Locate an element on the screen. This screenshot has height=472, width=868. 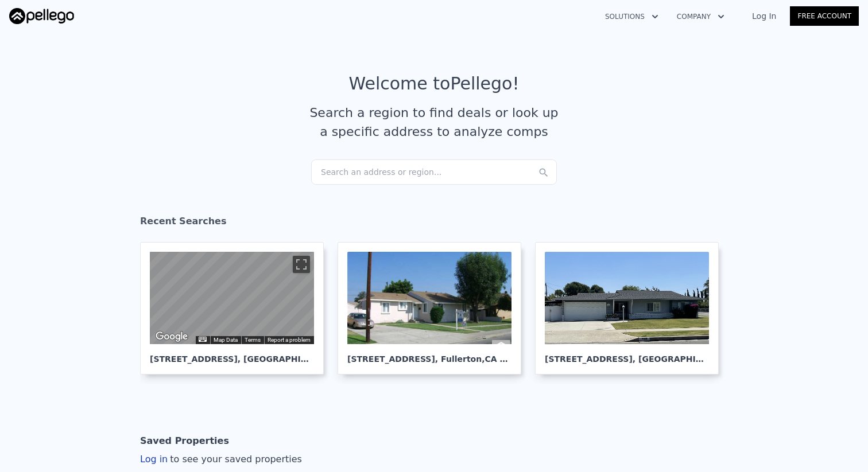
div: Recent Searches is located at coordinates (434, 224).